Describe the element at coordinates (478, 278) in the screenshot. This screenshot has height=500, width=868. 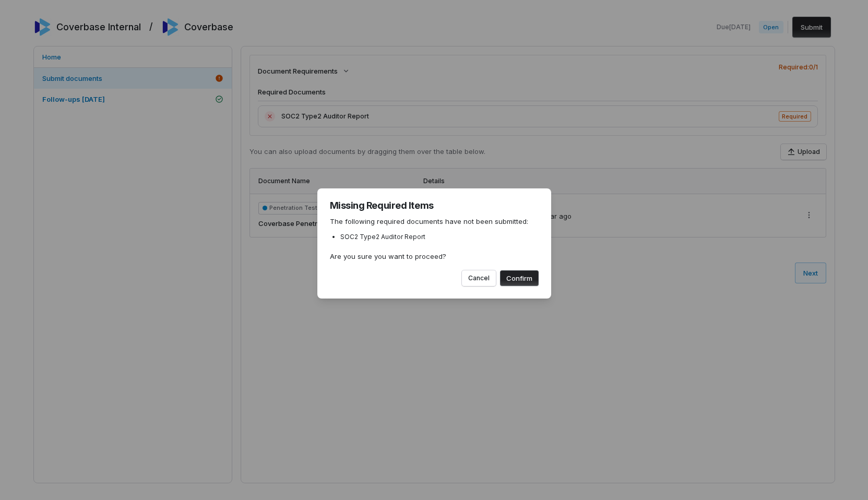
I see `button: Cancel` at that location.